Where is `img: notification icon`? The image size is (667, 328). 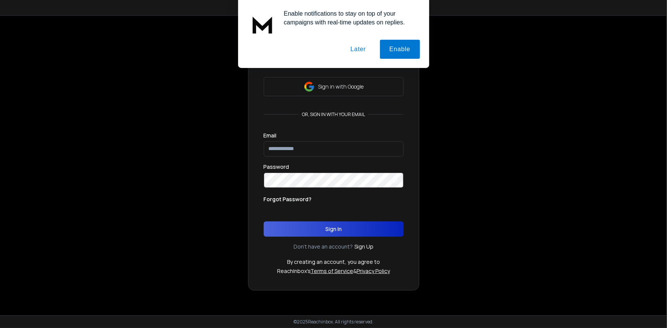
img: notification icon is located at coordinates (263, 24).